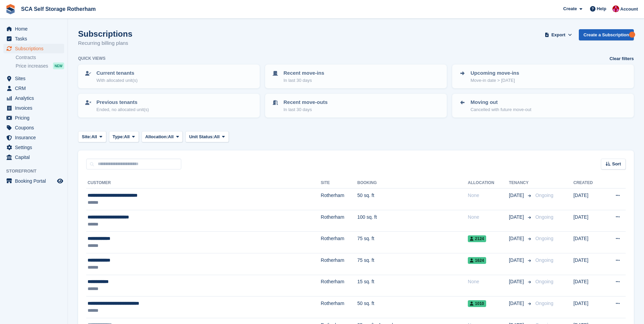  Describe the element at coordinates (35, 39) in the screenshot. I see `span: Tasks` at that location.